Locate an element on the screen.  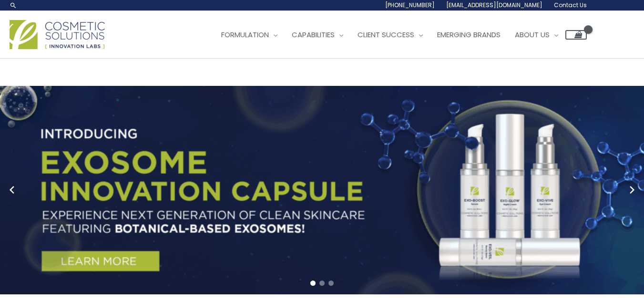
span: Contact Us is located at coordinates (570, 5).